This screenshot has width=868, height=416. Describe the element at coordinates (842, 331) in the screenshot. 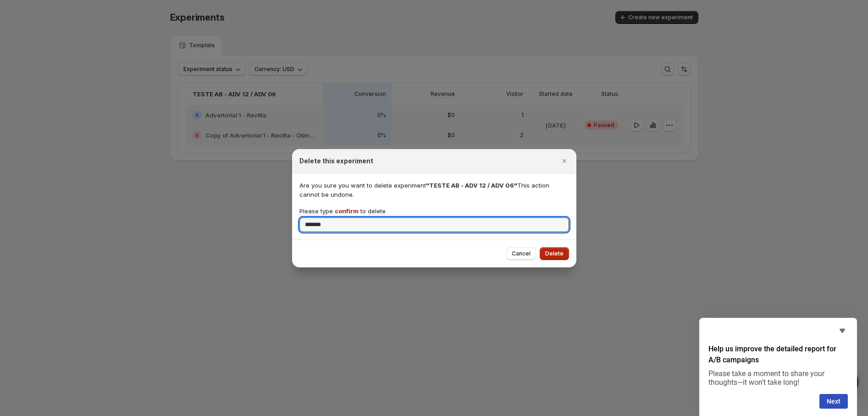

I see `button: Hide survey` at that location.